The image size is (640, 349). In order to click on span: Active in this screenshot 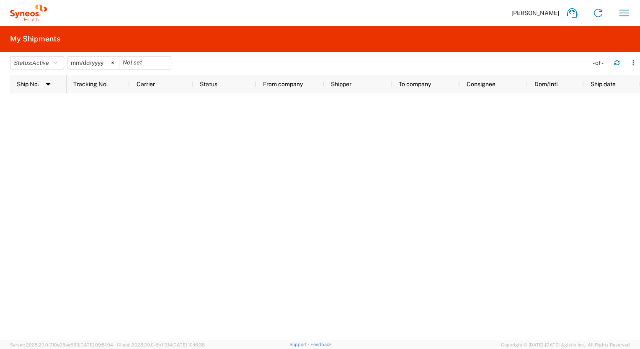, I will do `click(41, 63)`.